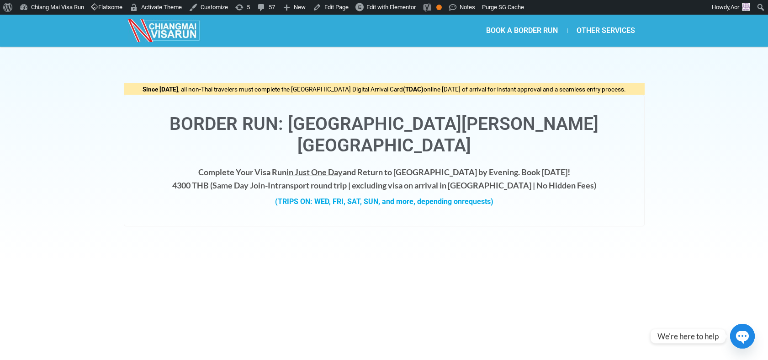 This screenshot has width=768, height=360. I want to click on span: Aor, so click(735, 7).